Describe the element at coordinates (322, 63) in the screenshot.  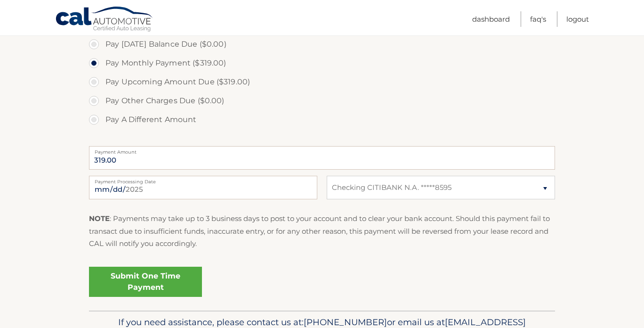
I see `label: Pay Monthly Payment ($319.00)` at that location.